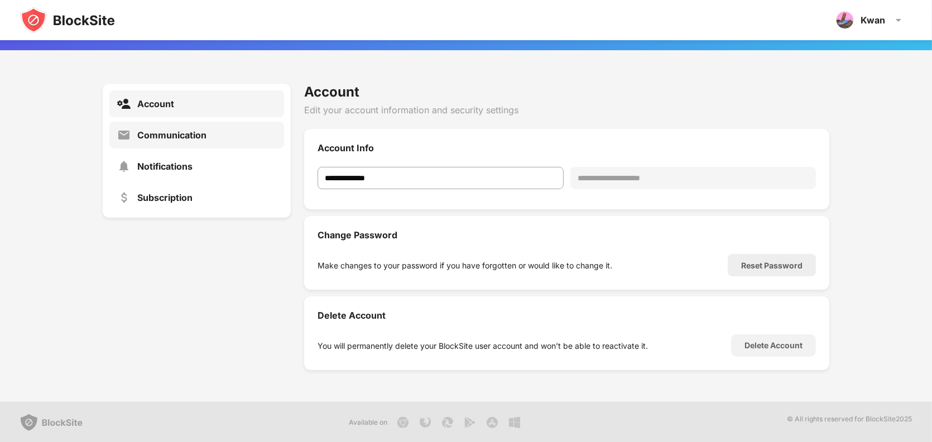 This screenshot has width=932, height=442. What do you see at coordinates (772, 265) in the screenshot?
I see `div: Reset Password` at bounding box center [772, 265].